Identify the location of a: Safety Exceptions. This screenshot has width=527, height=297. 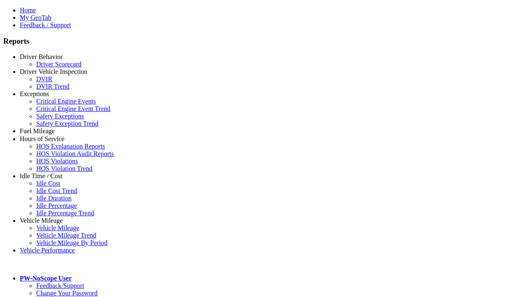
(60, 116).